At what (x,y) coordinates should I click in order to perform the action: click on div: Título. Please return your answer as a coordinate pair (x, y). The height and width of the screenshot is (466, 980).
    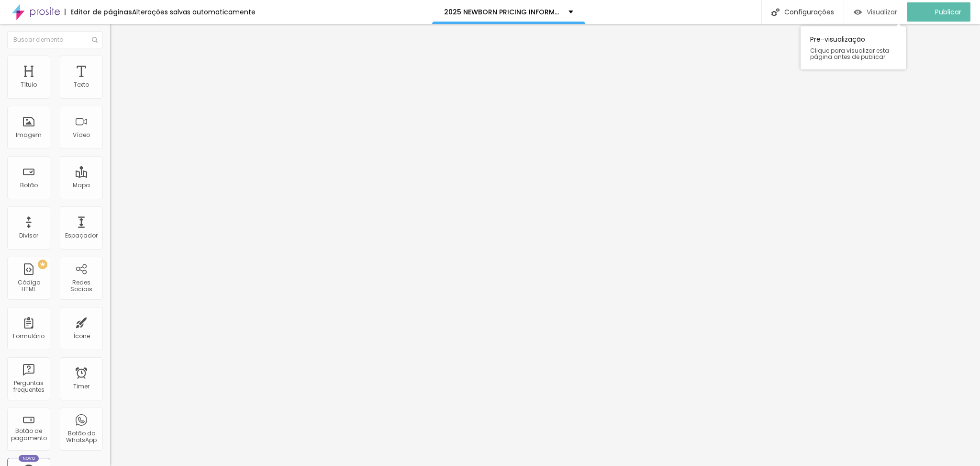
    Looking at the image, I should click on (28, 85).